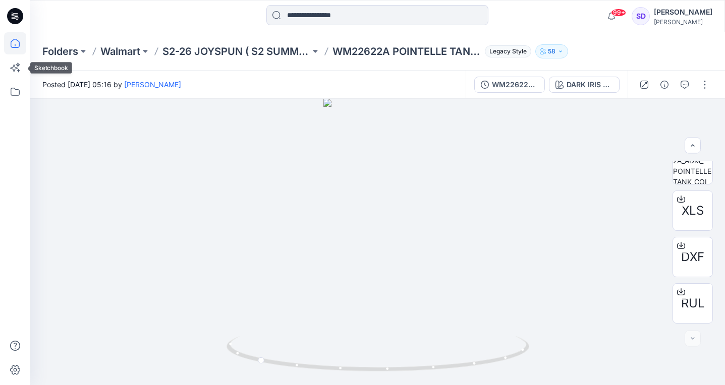 Image resolution: width=725 pixels, height=385 pixels. Describe the element at coordinates (120, 51) in the screenshot. I see `a: Walmart` at that location.